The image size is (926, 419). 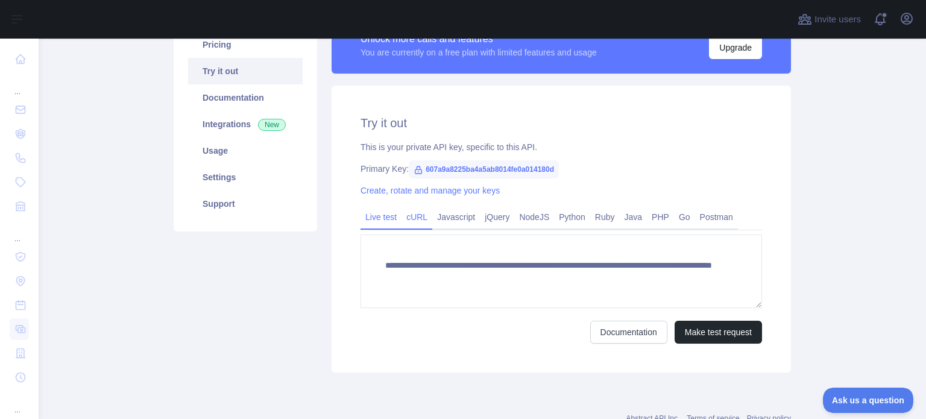 What do you see at coordinates (381, 217) in the screenshot?
I see `a: Live test` at bounding box center [381, 217].